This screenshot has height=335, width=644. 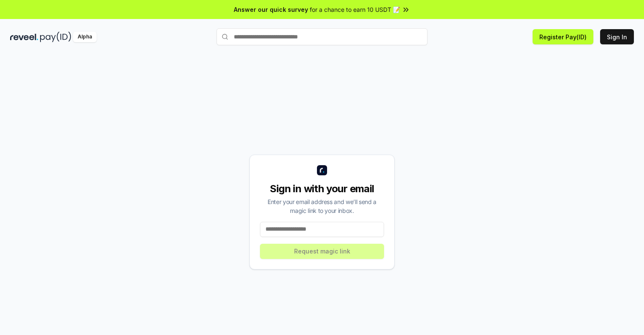 I want to click on img: reveel_dark, so click(x=24, y=37).